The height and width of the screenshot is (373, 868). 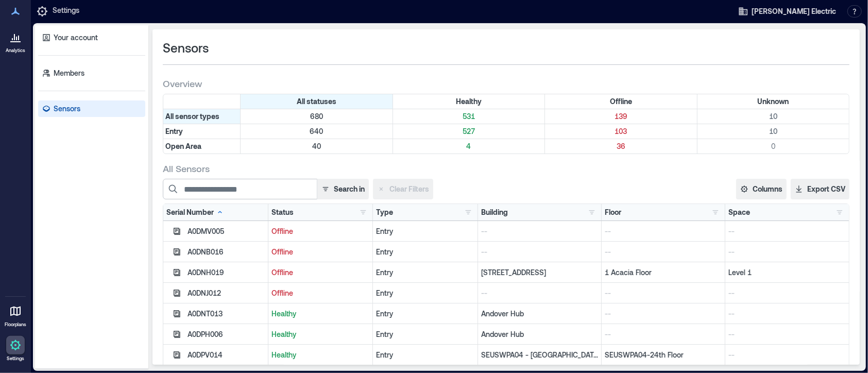 What do you see at coordinates (613, 212) in the screenshot?
I see `div: Floor` at bounding box center [613, 212].